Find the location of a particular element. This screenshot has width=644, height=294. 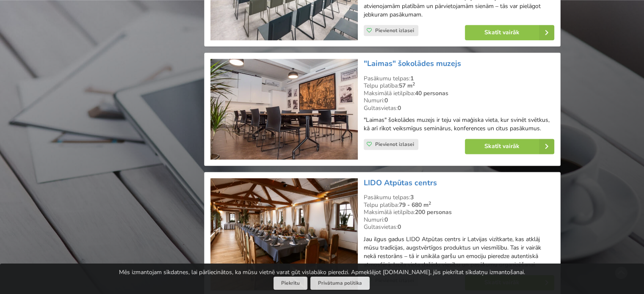

strong: 79 - 680 m is located at coordinates (415, 205).